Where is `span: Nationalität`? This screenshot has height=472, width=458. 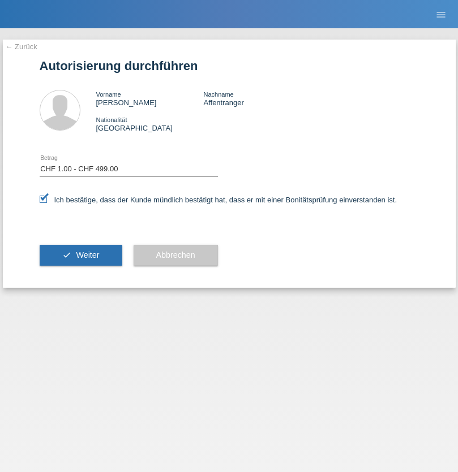
span: Nationalität is located at coordinates (111, 120).